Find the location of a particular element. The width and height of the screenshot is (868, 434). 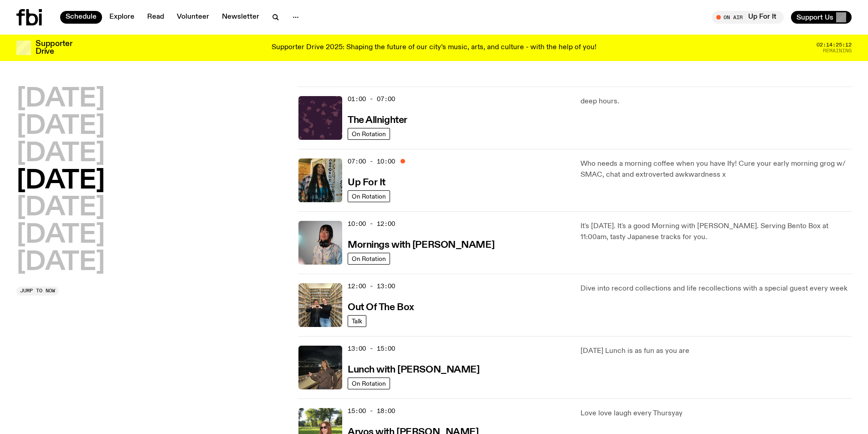

a: Schedule is located at coordinates (81, 17).